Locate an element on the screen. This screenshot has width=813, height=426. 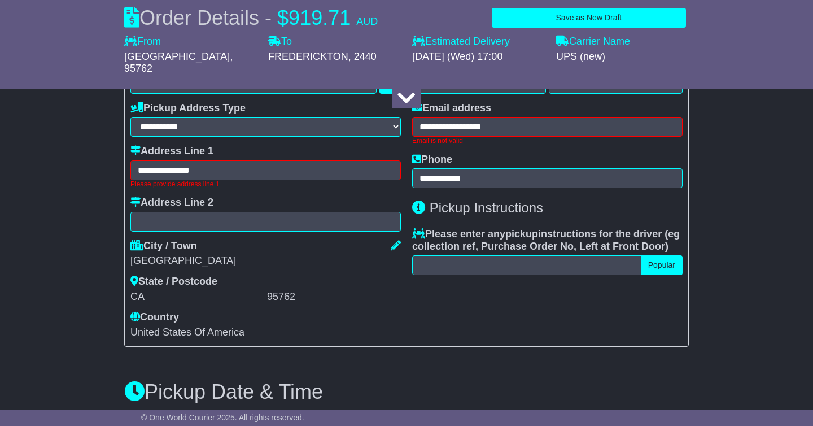
div: UPS (new) is located at coordinates (622, 57).